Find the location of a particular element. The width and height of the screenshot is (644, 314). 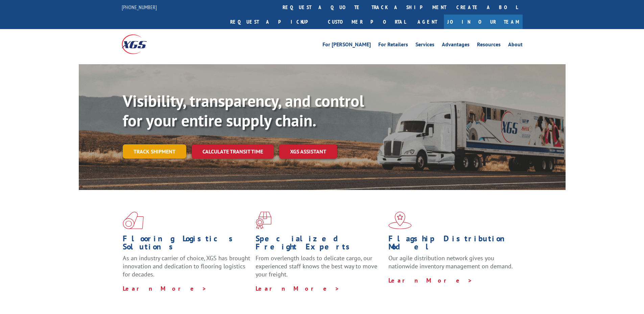

a: Calculate transit time is located at coordinates (233, 152).